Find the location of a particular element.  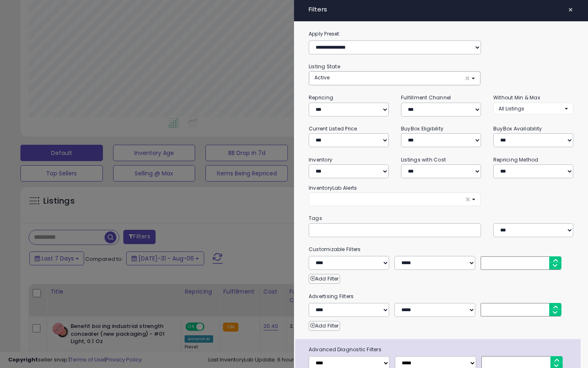

small: Without Min & Max is located at coordinates (516, 97).